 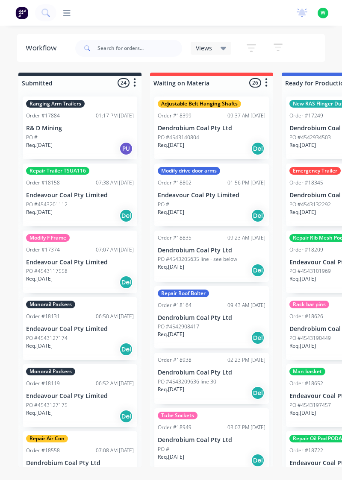 What do you see at coordinates (47, 438) in the screenshot?
I see `div: Repair Air Con` at bounding box center [47, 438].